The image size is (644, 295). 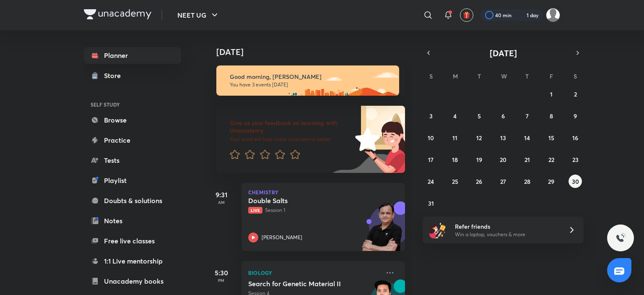 I want to click on button: avatar, so click(x=467, y=15).